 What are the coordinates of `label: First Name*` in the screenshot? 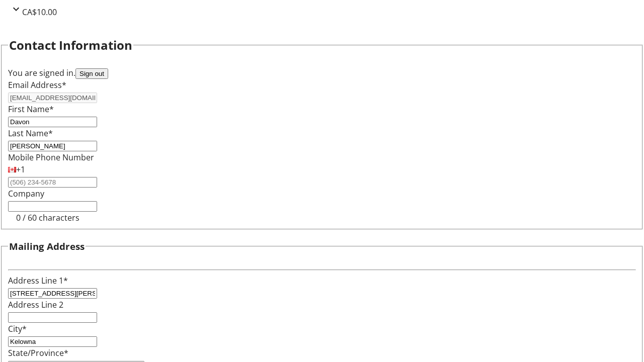 It's located at (31, 109).